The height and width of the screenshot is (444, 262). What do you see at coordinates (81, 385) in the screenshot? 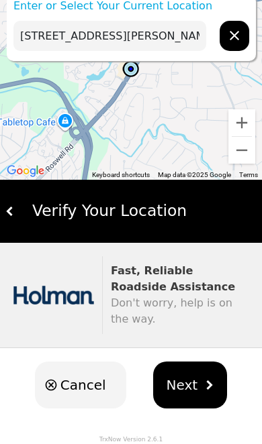
I see `button: Cancel` at bounding box center [81, 385].